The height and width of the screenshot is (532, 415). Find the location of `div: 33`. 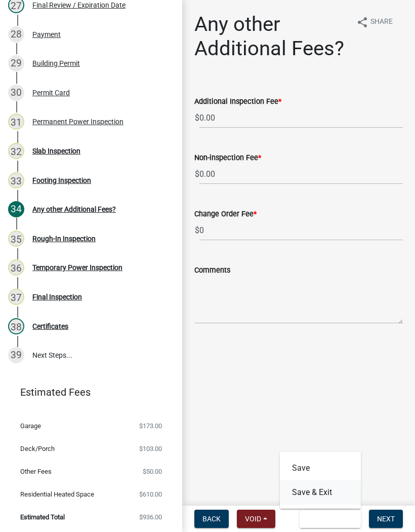

div: 33 is located at coordinates (16, 180).